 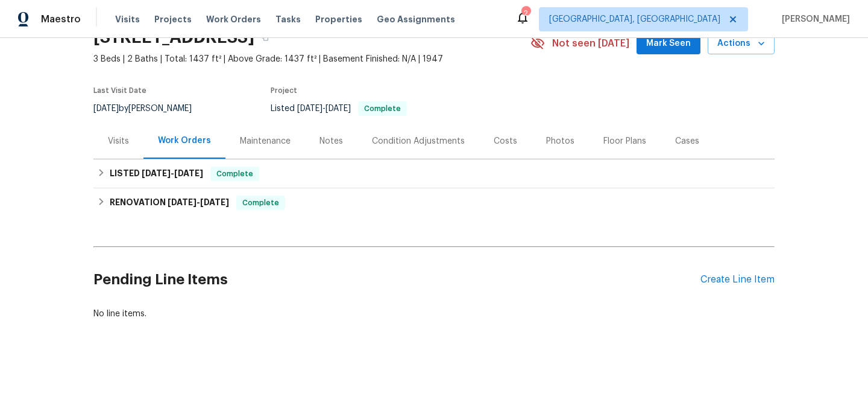 What do you see at coordinates (397, 279) in the screenshot?
I see `h2: Pending Line Items` at bounding box center [397, 279].